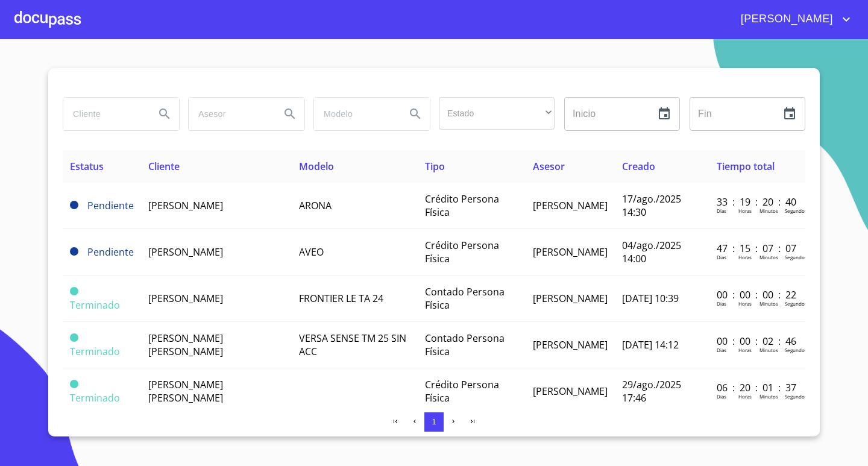  What do you see at coordinates (435, 167) in the screenshot?
I see `span: Tipo` at bounding box center [435, 167].